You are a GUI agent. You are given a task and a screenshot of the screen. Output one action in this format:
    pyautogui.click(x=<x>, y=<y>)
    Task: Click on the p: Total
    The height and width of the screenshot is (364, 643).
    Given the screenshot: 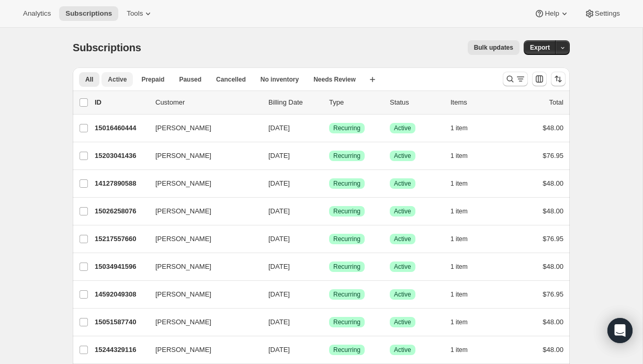 What is the action you would take?
    pyautogui.click(x=556, y=102)
    